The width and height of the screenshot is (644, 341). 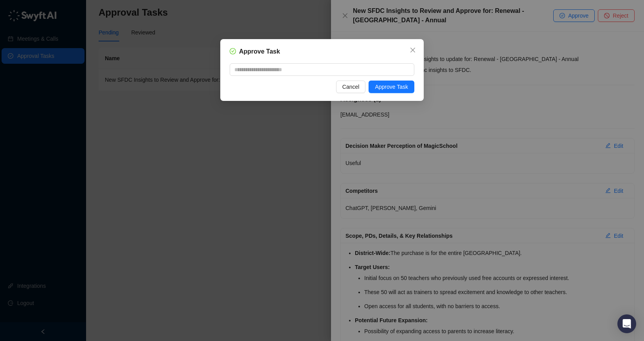 I want to click on span: close, so click(x=413, y=50).